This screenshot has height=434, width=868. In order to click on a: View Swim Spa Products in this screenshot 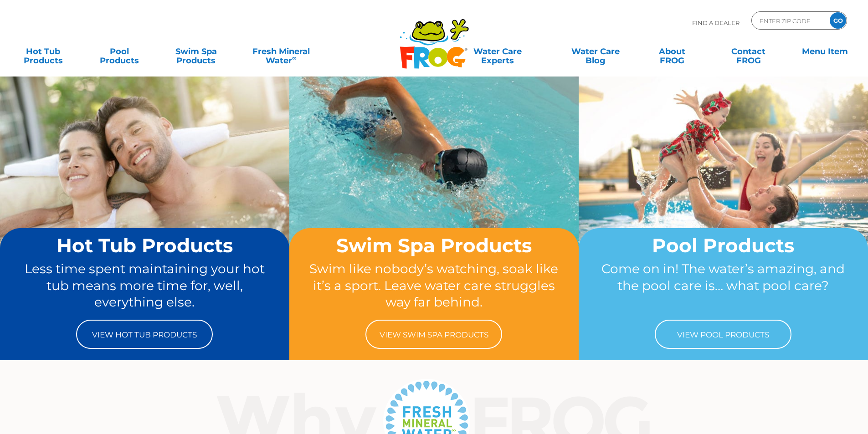, I will do `click(434, 334)`.